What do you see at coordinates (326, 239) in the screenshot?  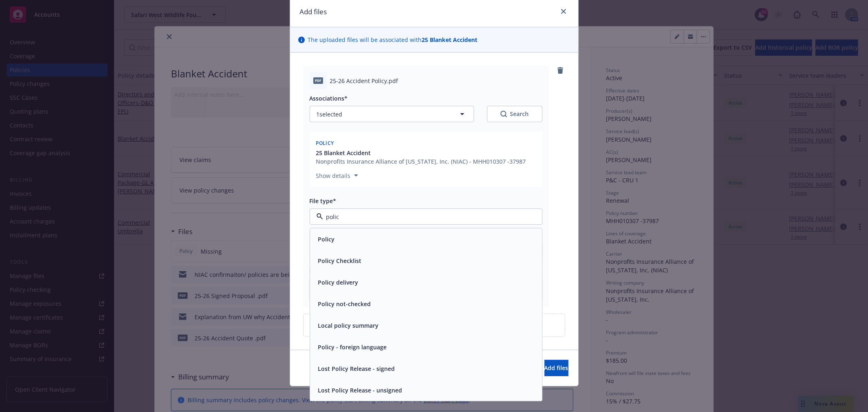 I see `span: Policy` at bounding box center [326, 239].